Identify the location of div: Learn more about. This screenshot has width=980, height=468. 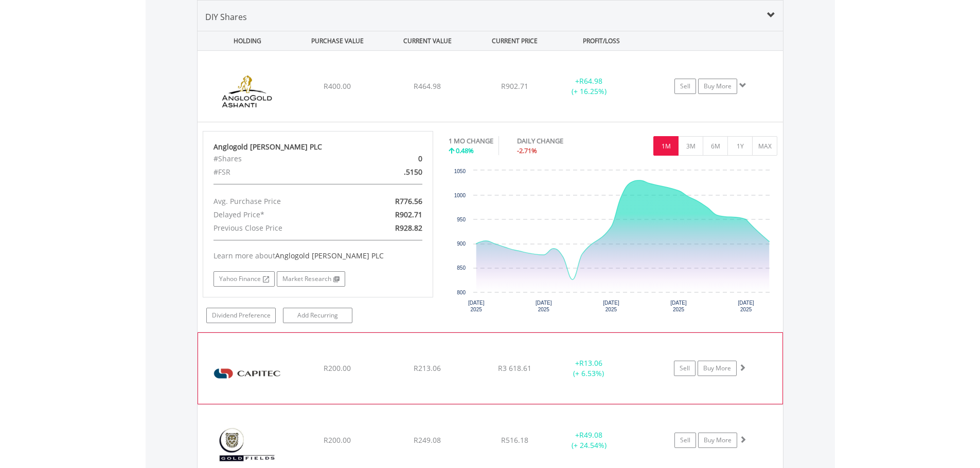
(318, 256).